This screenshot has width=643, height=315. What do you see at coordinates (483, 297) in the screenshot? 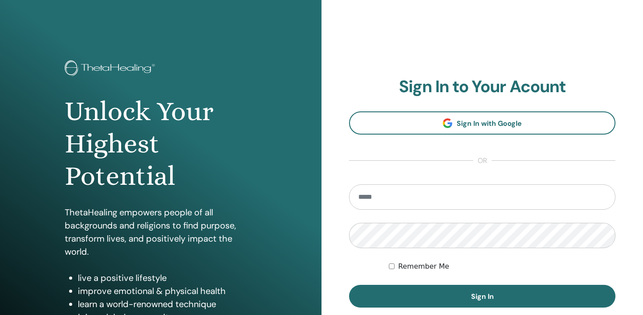
I see `span: Sign In` at bounding box center [483, 297].